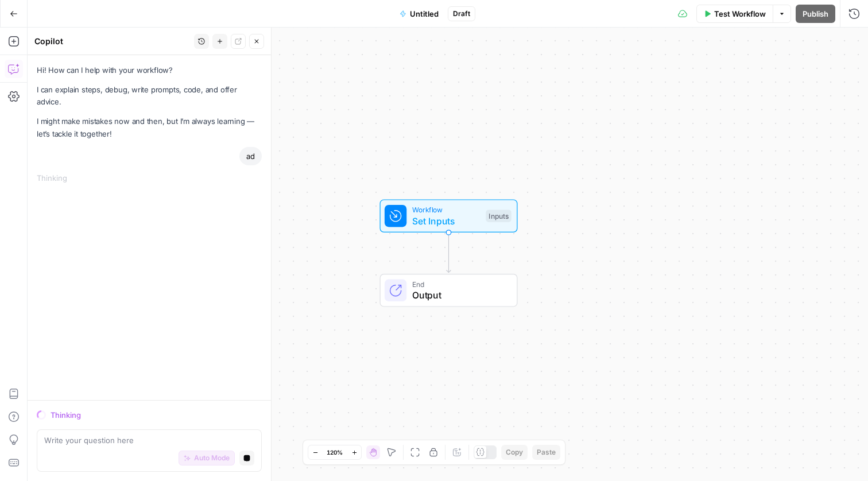 Image resolution: width=868 pixels, height=481 pixels. I want to click on span: 120%, so click(335, 452).